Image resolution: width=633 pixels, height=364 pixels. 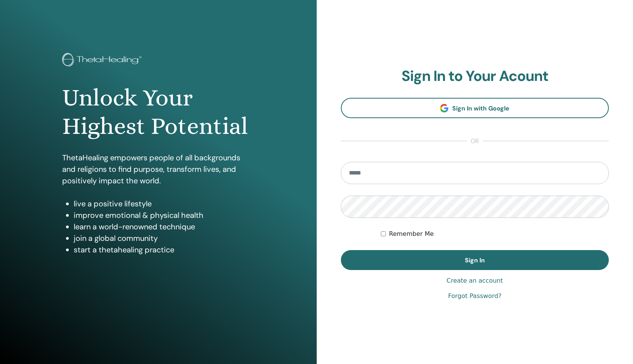 What do you see at coordinates (164, 250) in the screenshot?
I see `li: start a thetahealing practice` at bounding box center [164, 250].